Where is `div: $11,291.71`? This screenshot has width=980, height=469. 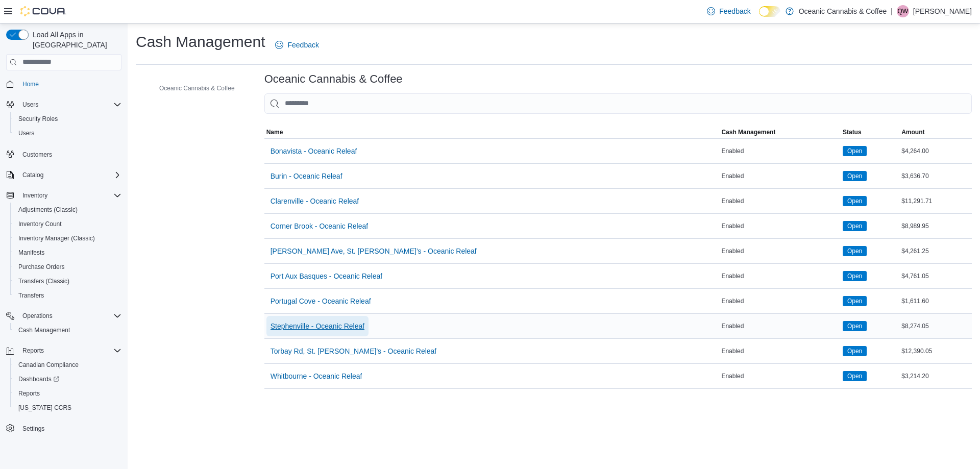
div: $11,291.71 is located at coordinates (936, 201).